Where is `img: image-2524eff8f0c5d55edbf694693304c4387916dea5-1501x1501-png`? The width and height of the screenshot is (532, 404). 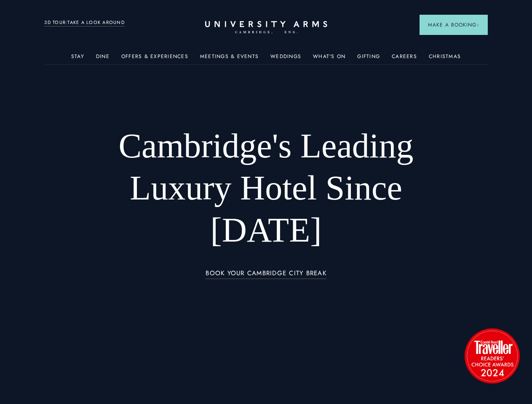 img: image-2524eff8f0c5d55edbf694693304c4387916dea5-1501x1501-png is located at coordinates (492, 356).